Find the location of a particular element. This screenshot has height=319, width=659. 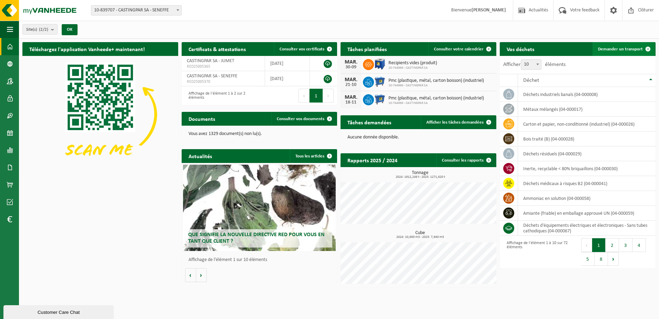

a: Consulter les rapports is located at coordinates (466, 160).